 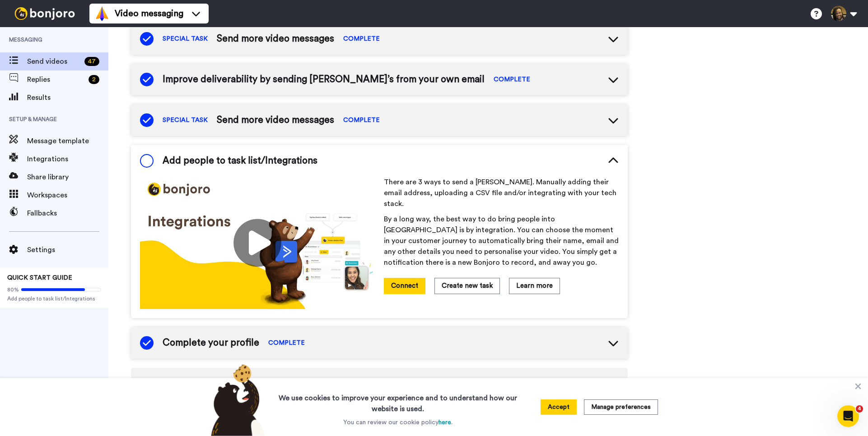 I want to click on div: 47, so click(x=92, y=62).